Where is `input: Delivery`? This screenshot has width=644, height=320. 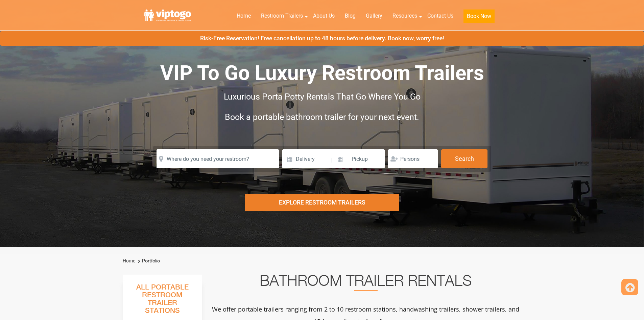
input: Delivery is located at coordinates (307, 159).